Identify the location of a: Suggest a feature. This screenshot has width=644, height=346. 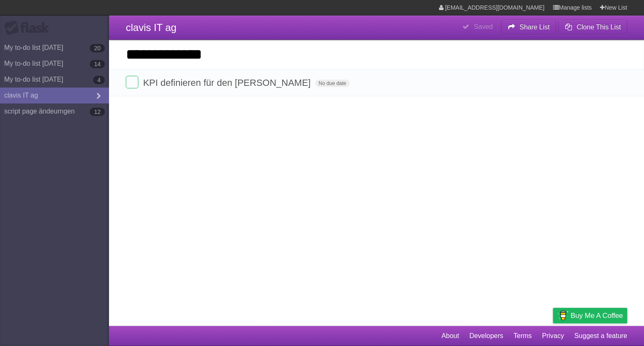
(601, 336).